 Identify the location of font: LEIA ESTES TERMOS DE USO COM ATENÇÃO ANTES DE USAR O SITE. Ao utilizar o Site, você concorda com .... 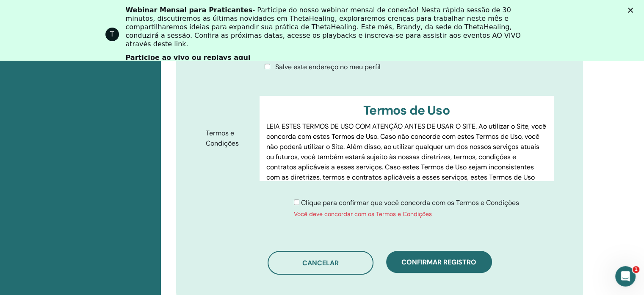
(406, 156).